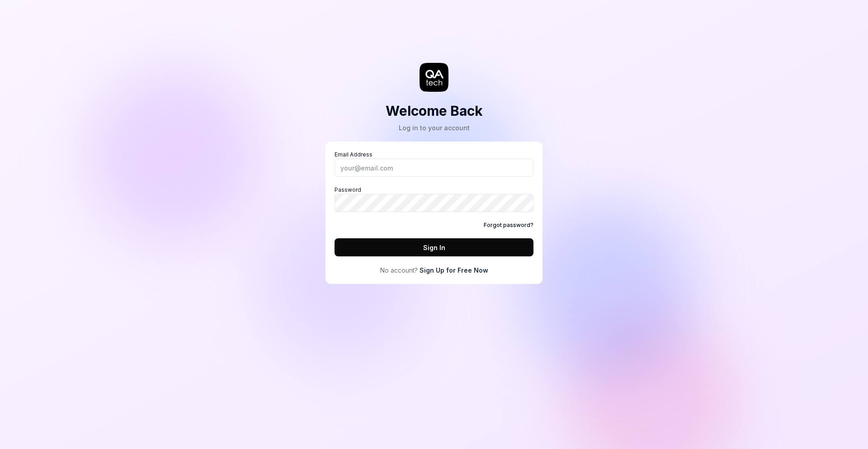 Image resolution: width=868 pixels, height=449 pixels. I want to click on input: Password, so click(434, 203).